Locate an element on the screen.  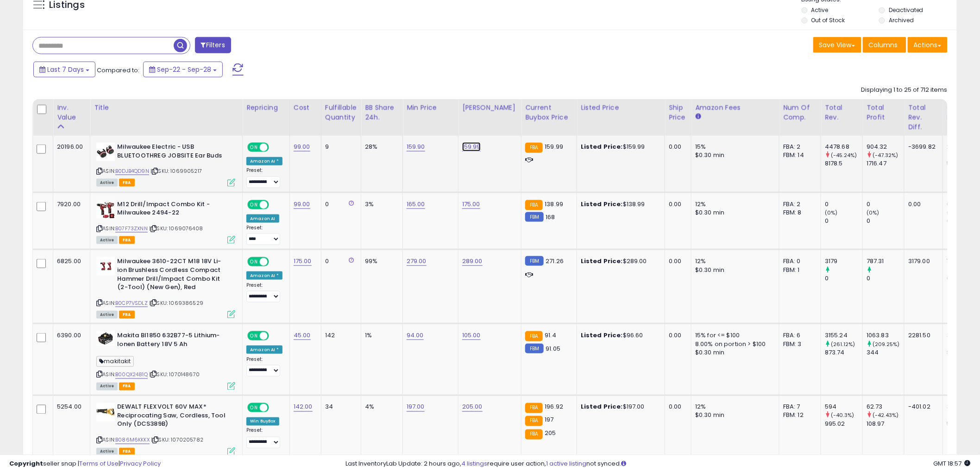
small: Amazon Fees. is located at coordinates (698, 117).